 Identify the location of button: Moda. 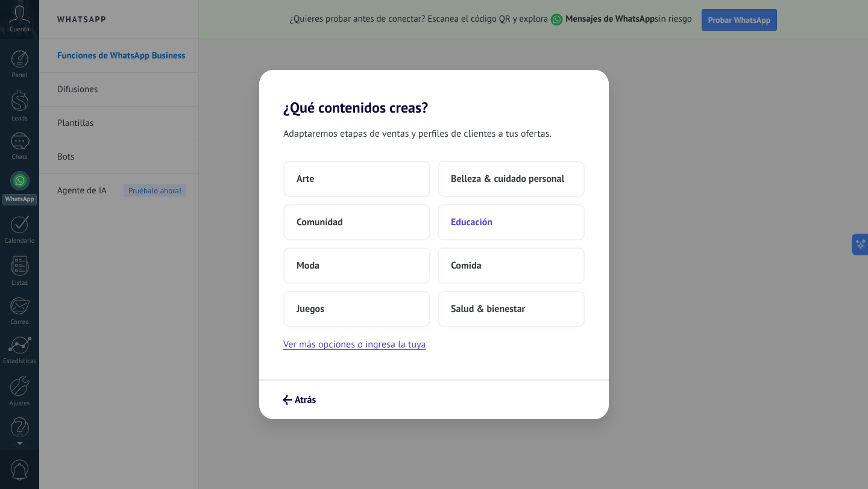
(357, 265).